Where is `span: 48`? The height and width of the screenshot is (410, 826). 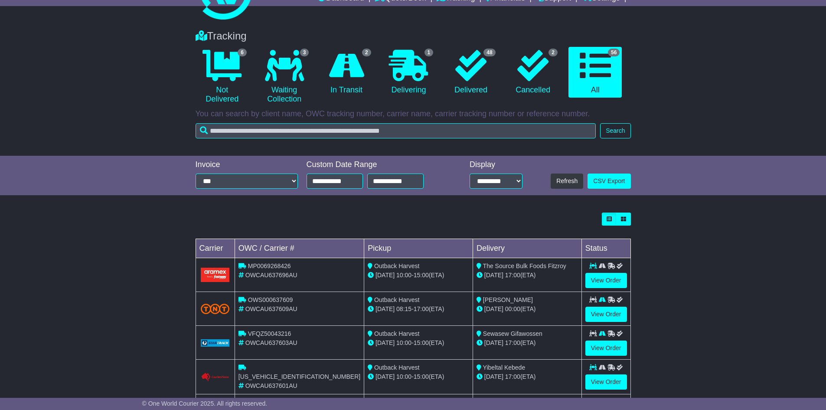
span: 48 is located at coordinates (489, 52).